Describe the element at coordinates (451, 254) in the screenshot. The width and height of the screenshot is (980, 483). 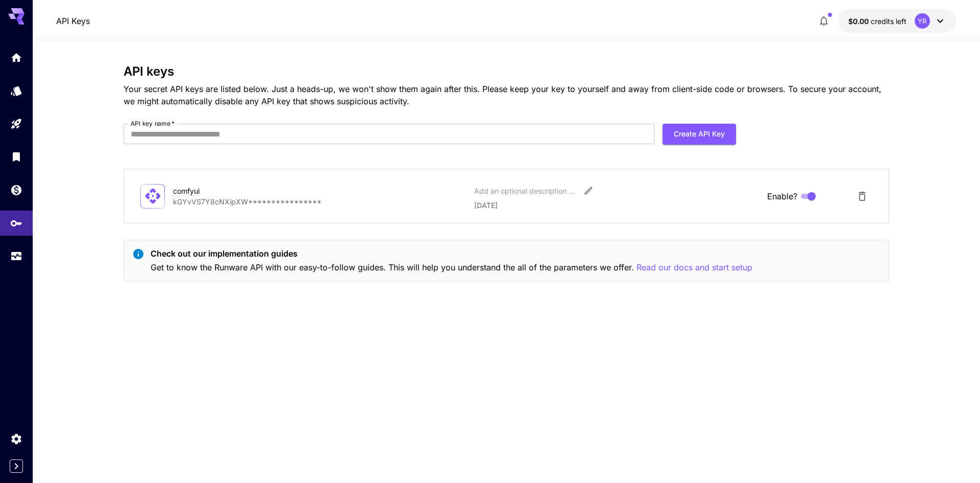
I see `p: Check out our implementation guides` at that location.